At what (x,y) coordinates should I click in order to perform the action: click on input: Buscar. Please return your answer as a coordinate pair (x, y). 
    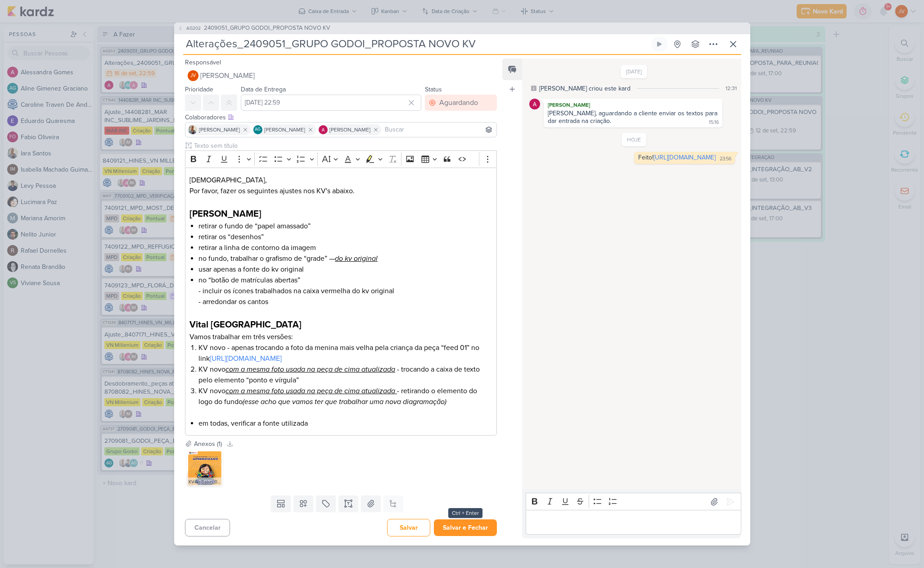
    Looking at the image, I should click on (439, 129).